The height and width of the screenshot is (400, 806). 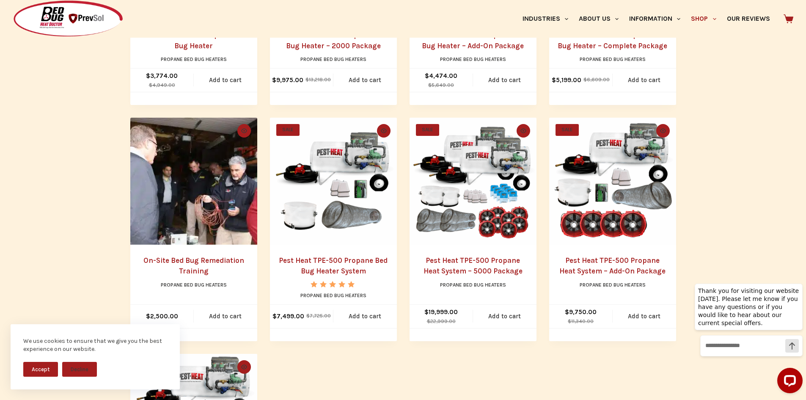 What do you see at coordinates (104, 70) in the screenshot?
I see `button: Send a message` at bounding box center [104, 70].